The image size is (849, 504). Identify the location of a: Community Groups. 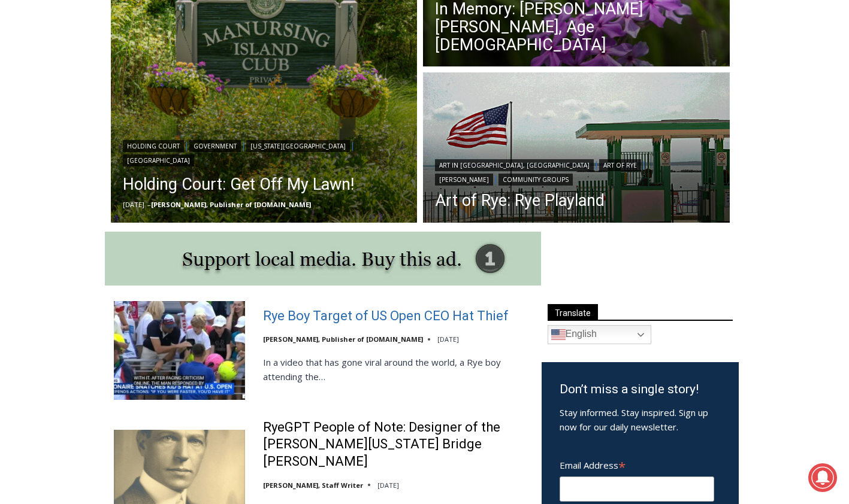
(536, 180).